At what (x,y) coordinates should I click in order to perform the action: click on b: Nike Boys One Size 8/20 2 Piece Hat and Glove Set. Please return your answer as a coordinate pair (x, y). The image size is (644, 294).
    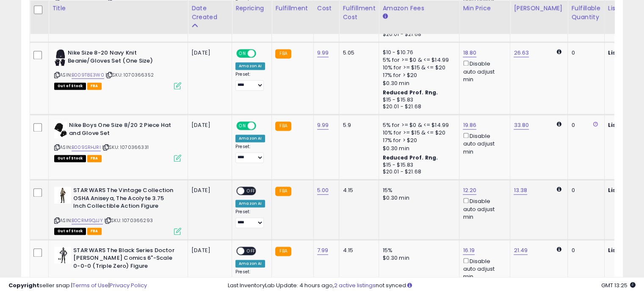
    Looking at the image, I should click on (120, 130).